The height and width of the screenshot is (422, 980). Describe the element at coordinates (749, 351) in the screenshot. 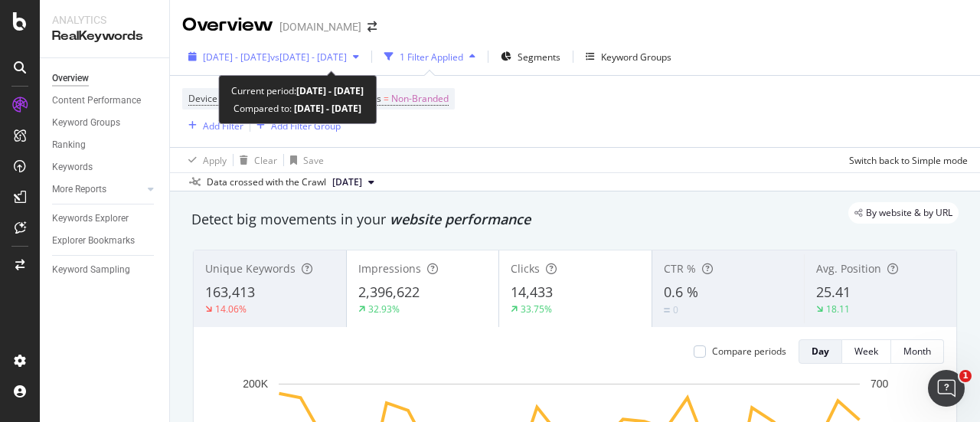

I see `div: Compare periods` at that location.